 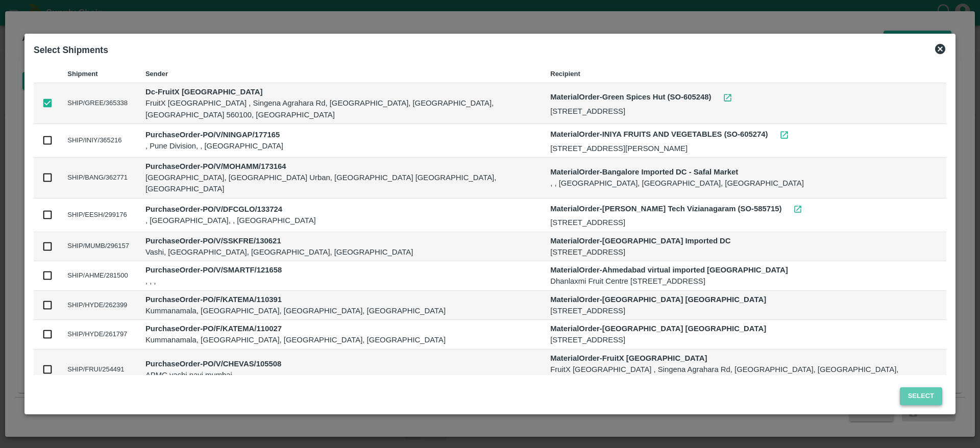 What do you see at coordinates (98, 215) in the screenshot?
I see `td: SHIP/EESH/299176` at bounding box center [98, 215].